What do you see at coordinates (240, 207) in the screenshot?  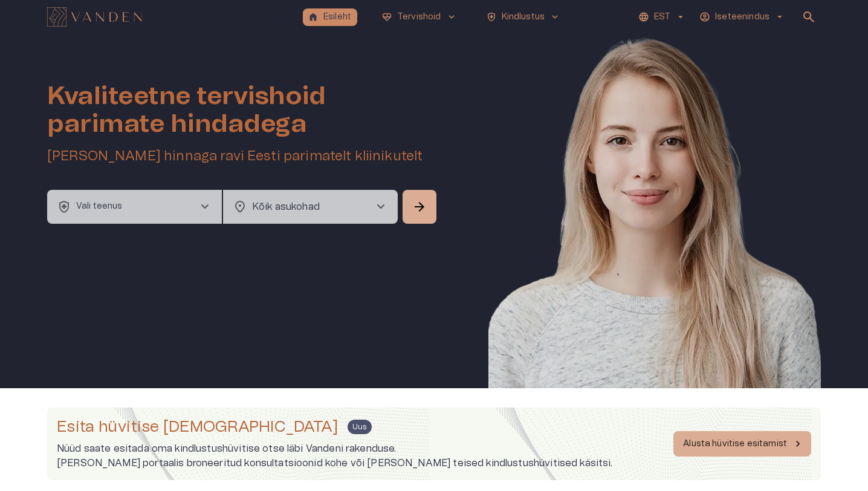 I see `span: location_on` at bounding box center [240, 207].